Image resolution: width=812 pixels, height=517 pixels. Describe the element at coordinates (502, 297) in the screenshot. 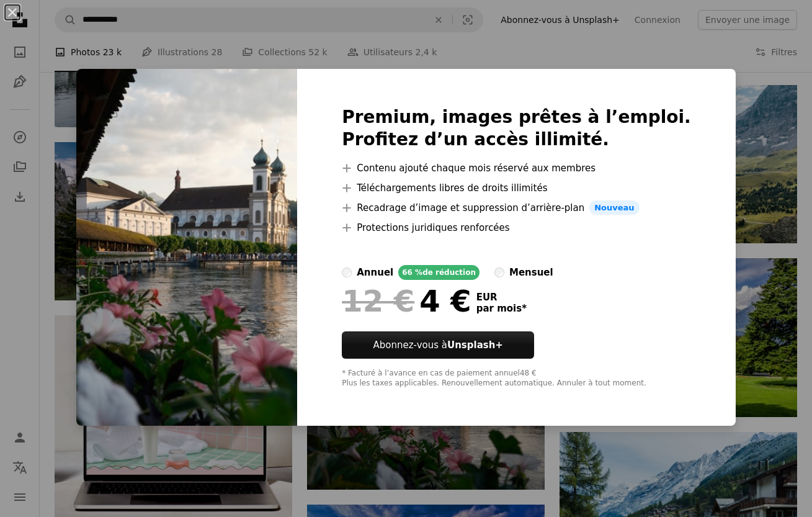

I see `span: EUR` at that location.